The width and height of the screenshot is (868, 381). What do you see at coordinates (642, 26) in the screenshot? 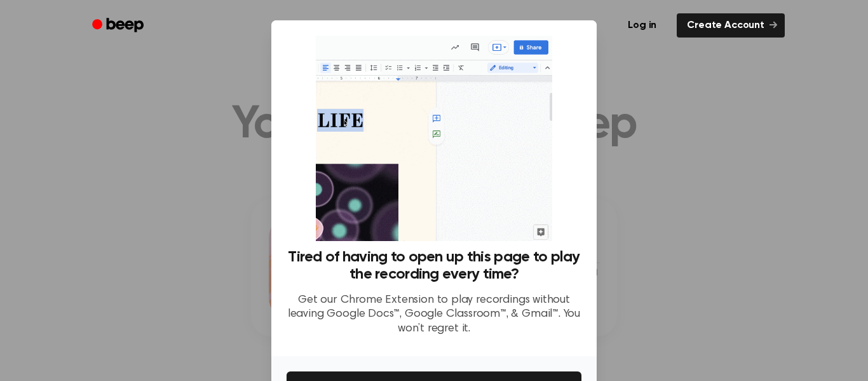
I see `a: Log in` at bounding box center [642, 26].